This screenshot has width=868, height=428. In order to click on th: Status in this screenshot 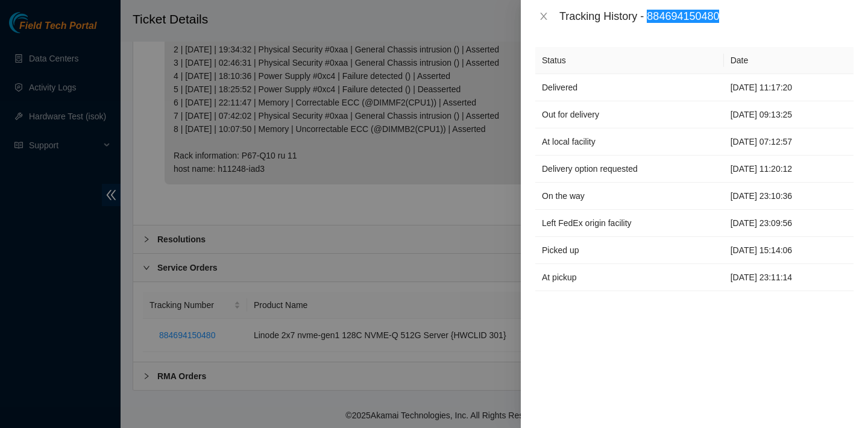, I will do `click(630, 60)`.